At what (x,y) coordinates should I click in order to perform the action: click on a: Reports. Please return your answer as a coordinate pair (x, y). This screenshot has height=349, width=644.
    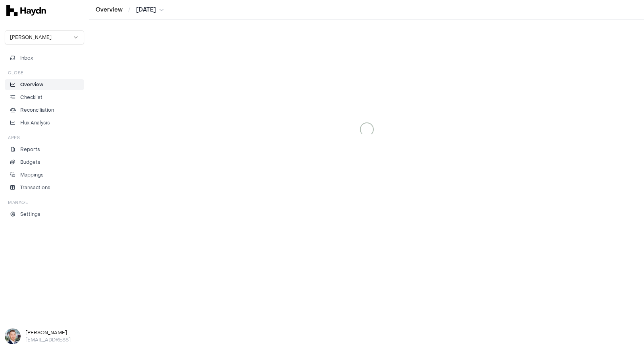
    Looking at the image, I should click on (44, 150).